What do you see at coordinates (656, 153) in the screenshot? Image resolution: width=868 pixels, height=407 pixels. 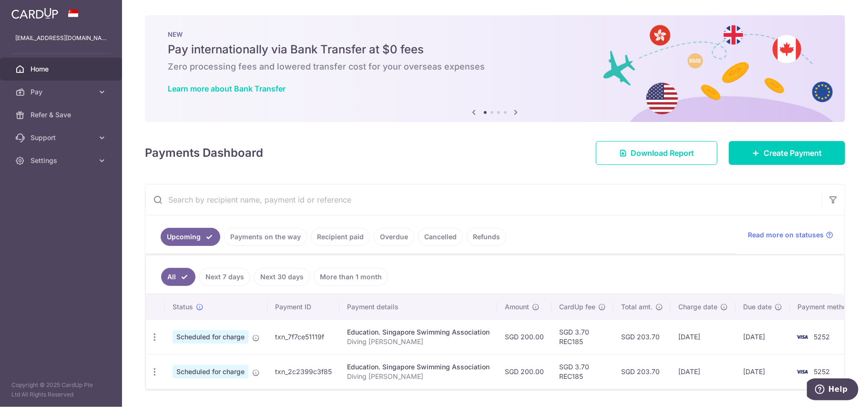 I see `a: Download Report` at bounding box center [656, 153].